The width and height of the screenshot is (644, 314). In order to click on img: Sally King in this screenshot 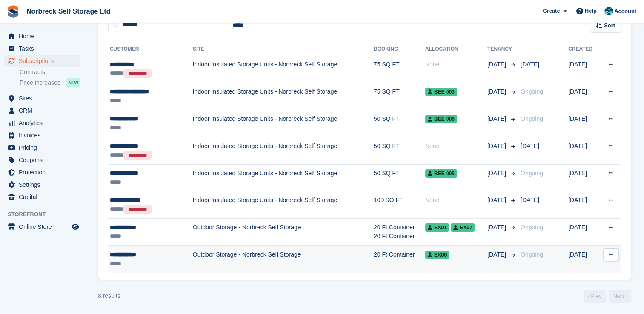, I will do `click(609, 11)`.